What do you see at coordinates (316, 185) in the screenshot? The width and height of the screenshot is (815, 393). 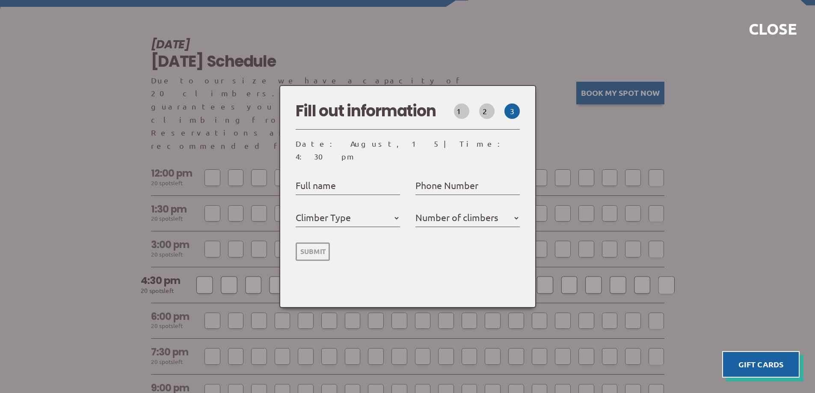 I see `label: Full name` at bounding box center [316, 185].